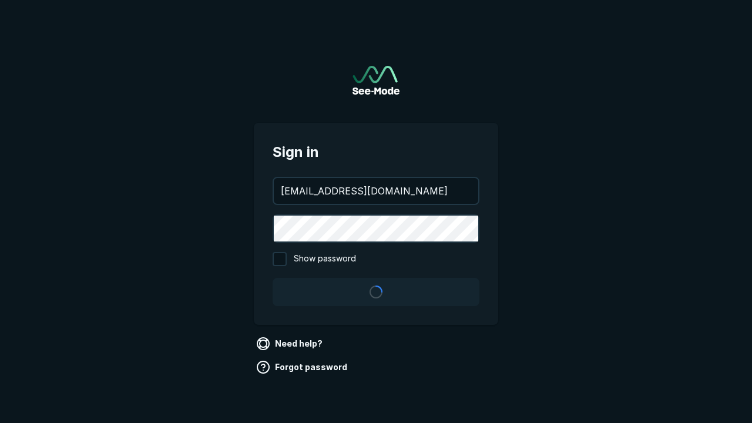  What do you see at coordinates (325, 259) in the screenshot?
I see `span: Show password` at bounding box center [325, 259].